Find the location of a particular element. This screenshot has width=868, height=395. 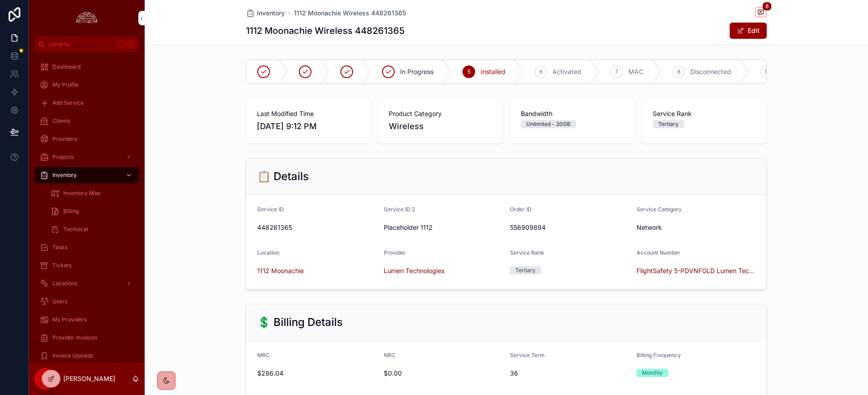

span: My Profile is located at coordinates (66, 85).